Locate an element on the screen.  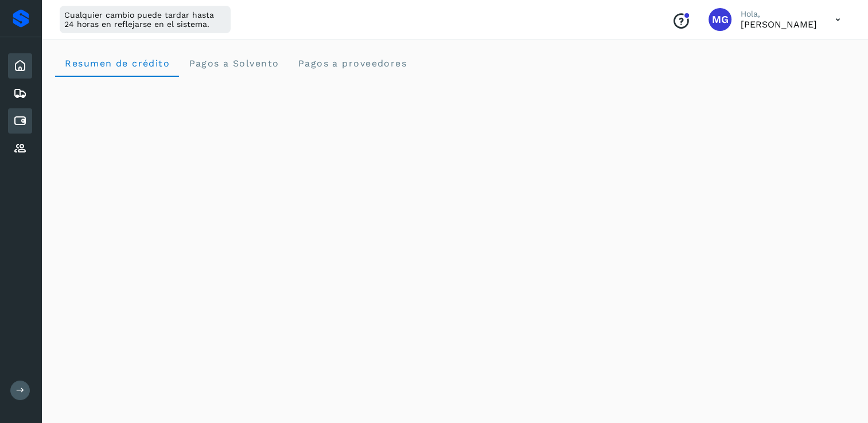
p: MANUEL GERARDO VELA is located at coordinates (778, 24).